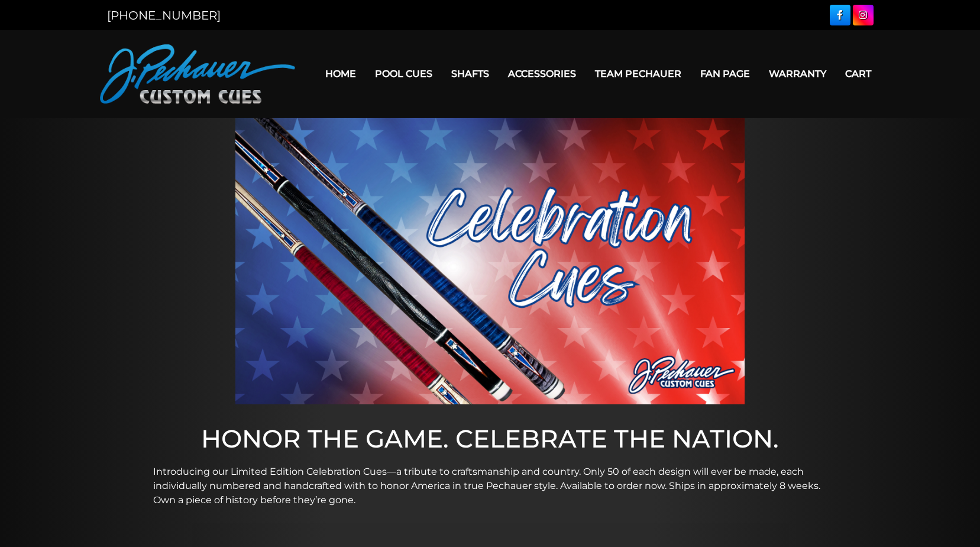 The image size is (980, 547). Describe the element at coordinates (797, 74) in the screenshot. I see `a: Warranty` at that location.